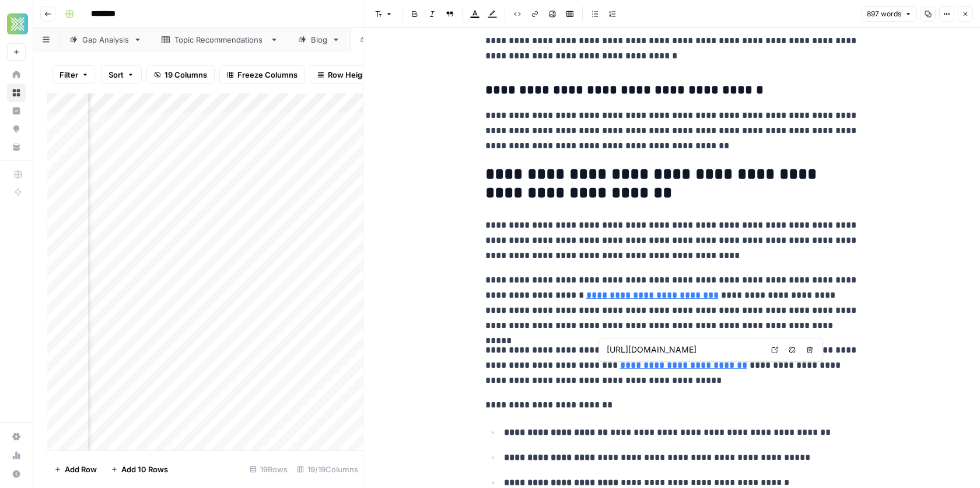 The image size is (980, 488). What do you see at coordinates (105, 39) in the screenshot?
I see `a: Gap Analysis` at bounding box center [105, 39].